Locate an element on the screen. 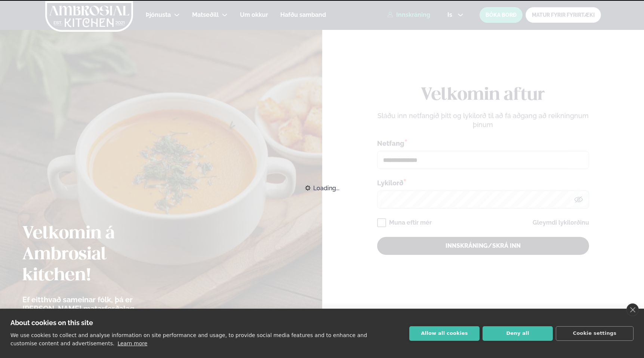 This screenshot has width=644, height=358. a: close is located at coordinates (632, 310).